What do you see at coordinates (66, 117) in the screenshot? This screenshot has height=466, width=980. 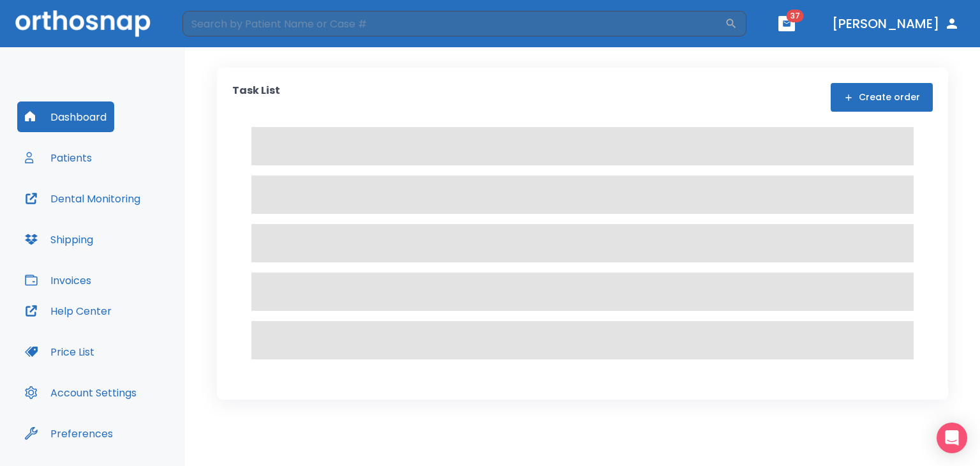 I see `a: Dashboard` at bounding box center [66, 117].